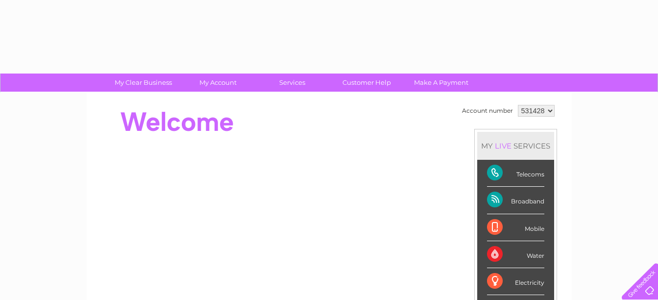  I want to click on td: Account number, so click(487, 111).